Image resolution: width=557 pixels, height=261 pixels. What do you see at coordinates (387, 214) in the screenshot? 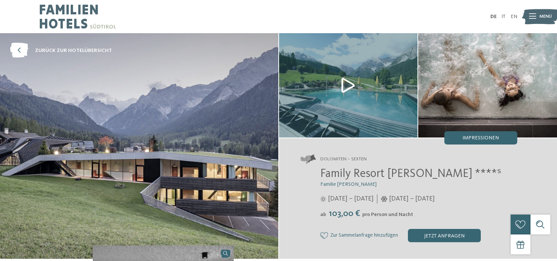
I see `span: pro Person und Nacht` at bounding box center [387, 214].